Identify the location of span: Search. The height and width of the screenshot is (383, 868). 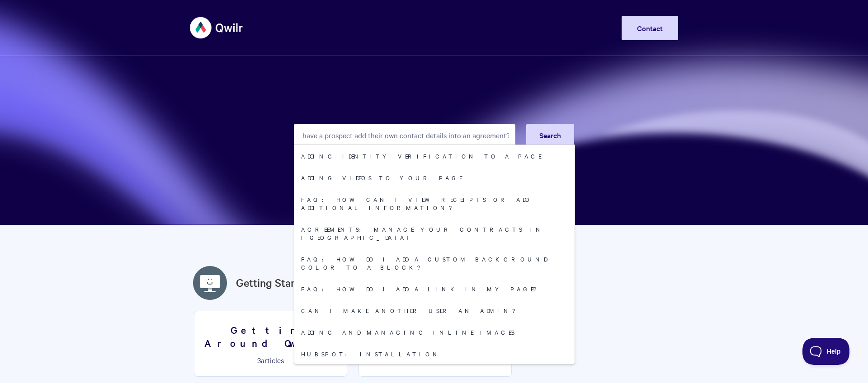
(550, 135).